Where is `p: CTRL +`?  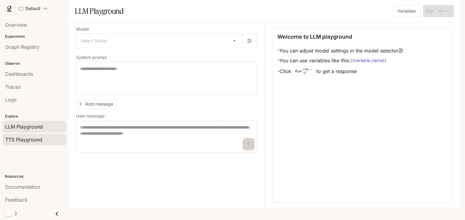
p: CTRL + is located at coordinates (308, 69).